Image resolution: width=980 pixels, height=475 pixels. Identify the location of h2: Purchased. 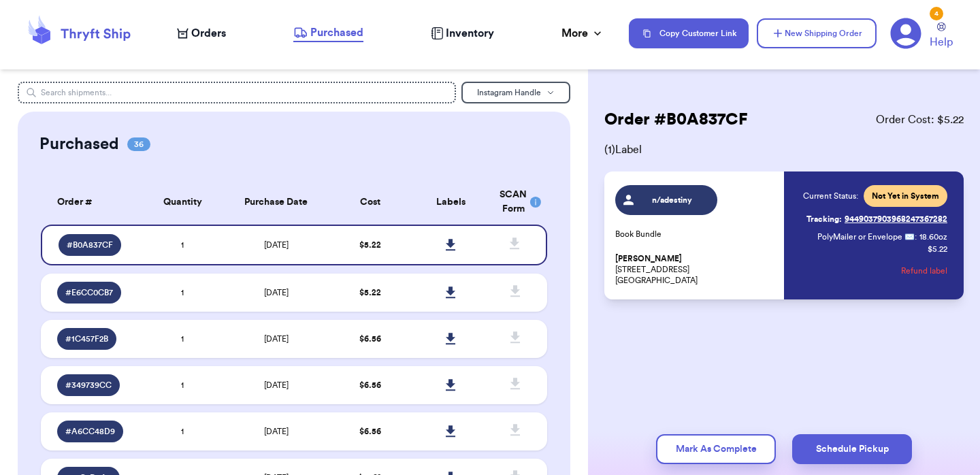
(79, 144).